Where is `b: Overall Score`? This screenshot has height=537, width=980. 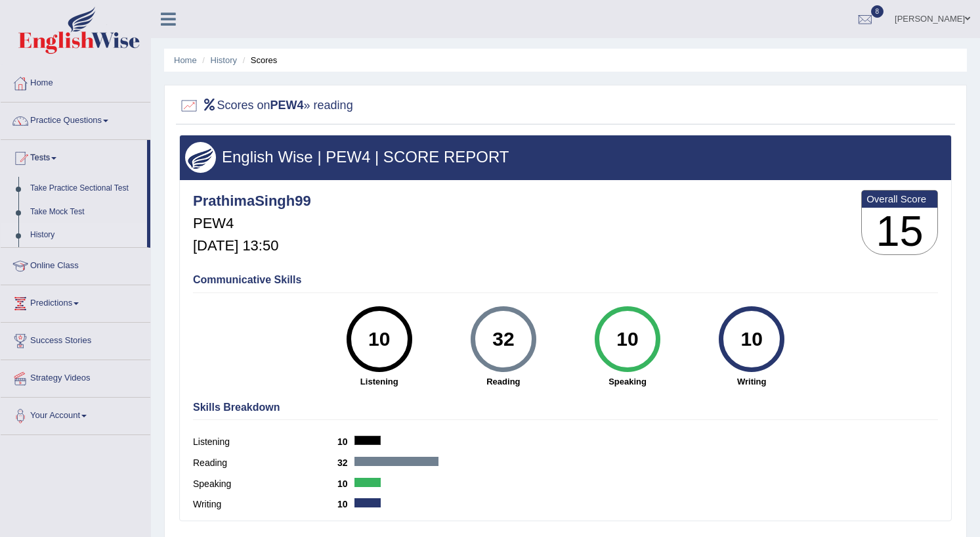
b: Overall Score is located at coordinates (899, 198).